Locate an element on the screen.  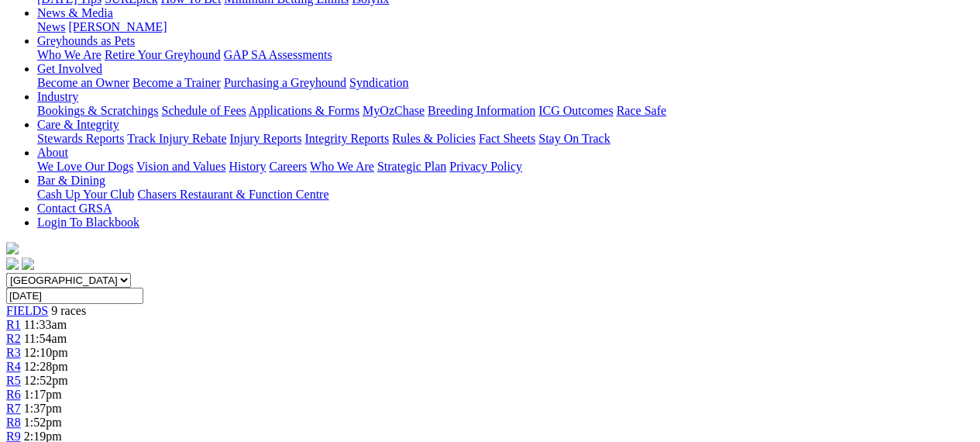
a: GAP SA Assessments is located at coordinates (278, 54).